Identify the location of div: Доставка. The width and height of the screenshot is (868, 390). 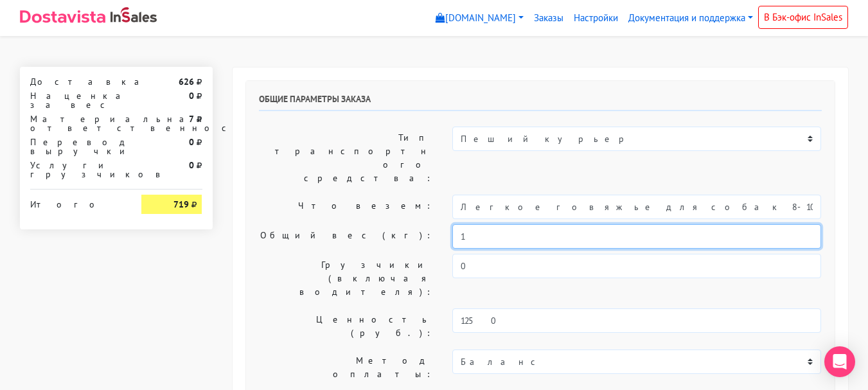
(76, 81).